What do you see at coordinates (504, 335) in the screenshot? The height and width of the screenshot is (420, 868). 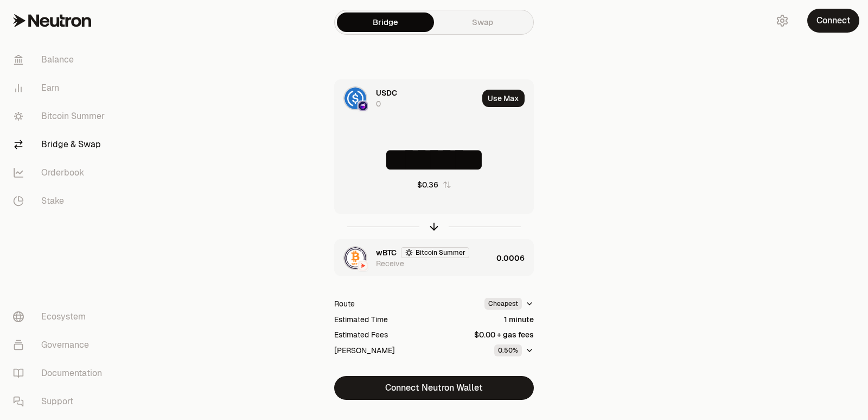 I see `div: $0.00 + gas fees` at bounding box center [504, 335].